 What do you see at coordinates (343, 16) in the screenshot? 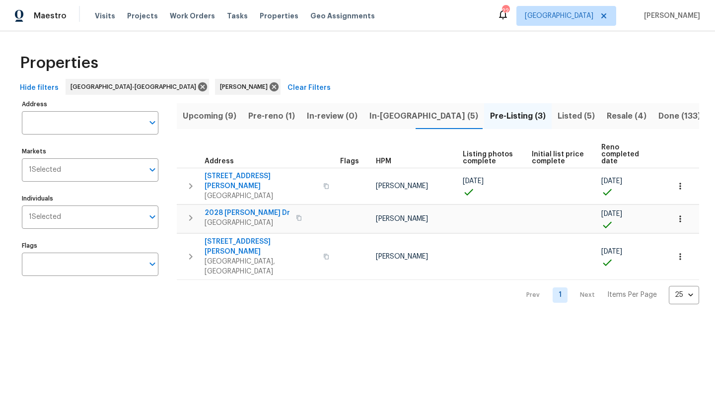
I see `span: Geo Assignments` at bounding box center [343, 16].